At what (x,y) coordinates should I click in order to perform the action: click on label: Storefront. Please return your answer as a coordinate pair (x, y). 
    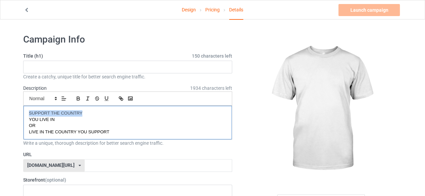
    Looking at the image, I should click on (128, 180).